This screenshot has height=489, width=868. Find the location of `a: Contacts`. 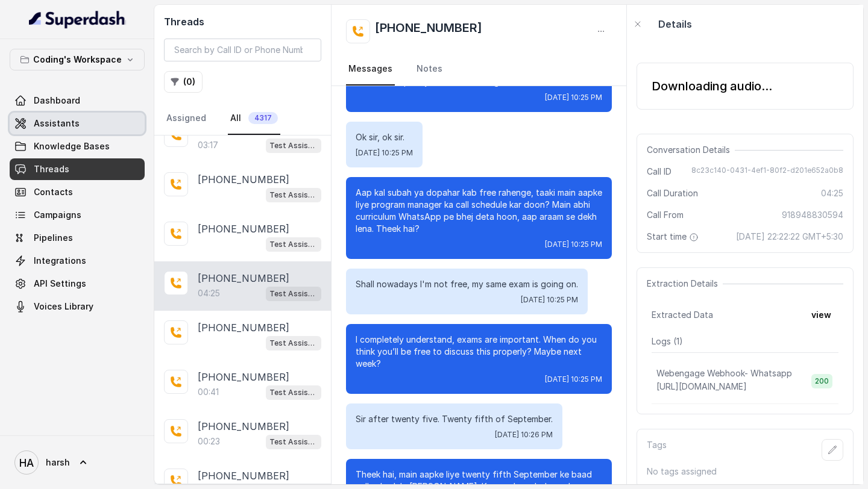

a: Contacts is located at coordinates (77, 192).